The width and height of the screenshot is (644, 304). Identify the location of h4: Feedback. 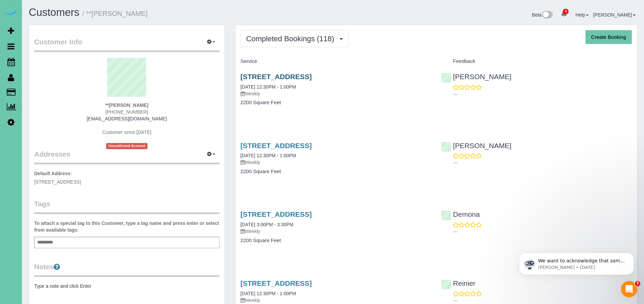
(537, 61).